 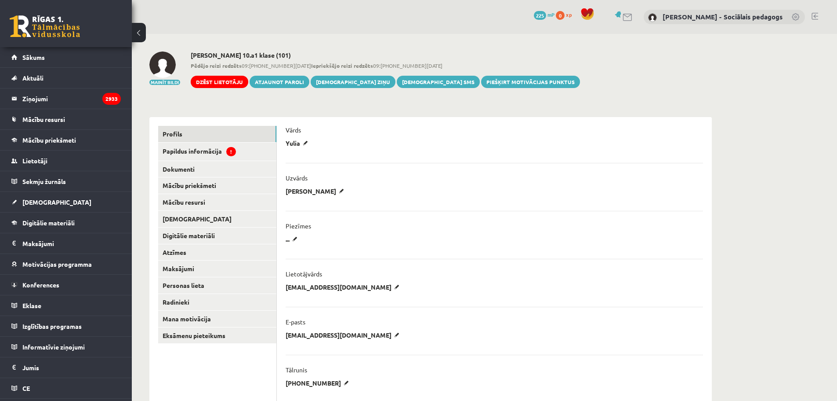 I want to click on a: Jumis, so click(x=66, y=367).